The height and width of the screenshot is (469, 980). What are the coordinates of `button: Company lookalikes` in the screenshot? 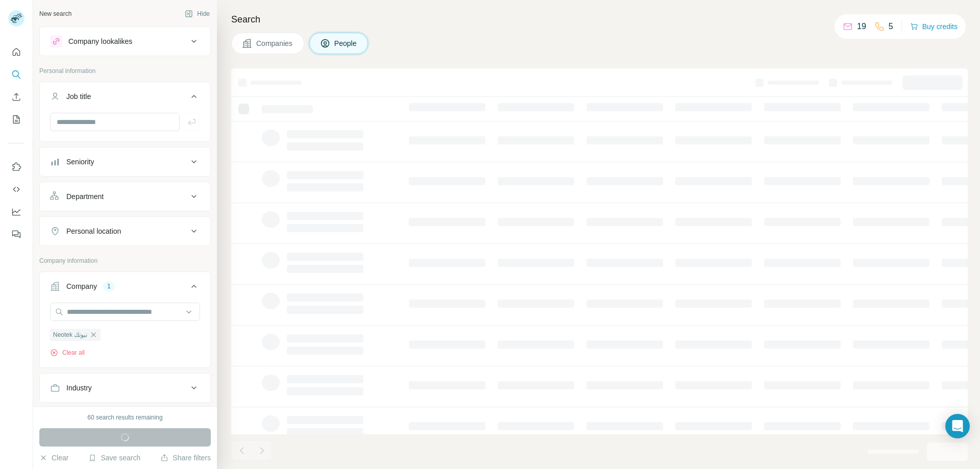 It's located at (125, 41).